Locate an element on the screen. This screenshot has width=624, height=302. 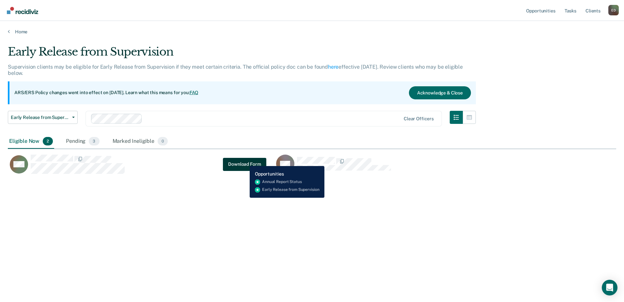
span: Early Release from Supervision is located at coordinates (40, 117).